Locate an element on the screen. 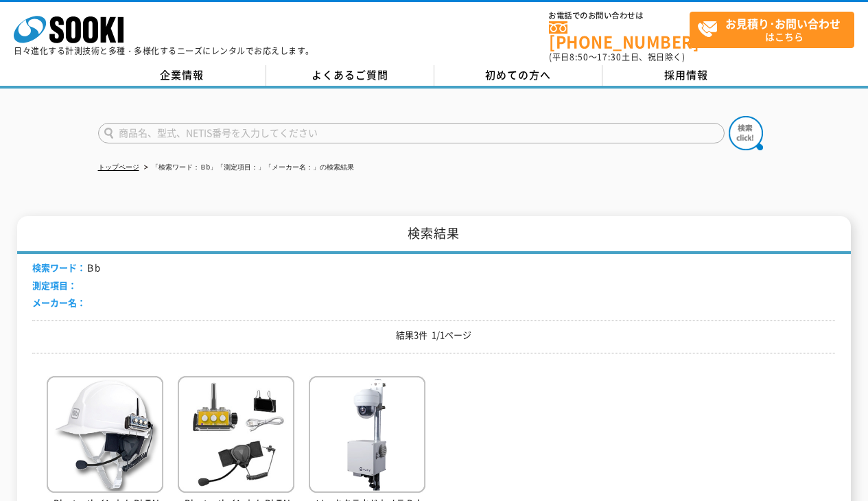 The width and height of the screenshot is (868, 501). p: 日々進化する計測技術と多種・多様化するニーズにレンタルでお応えします。 is located at coordinates (164, 51).